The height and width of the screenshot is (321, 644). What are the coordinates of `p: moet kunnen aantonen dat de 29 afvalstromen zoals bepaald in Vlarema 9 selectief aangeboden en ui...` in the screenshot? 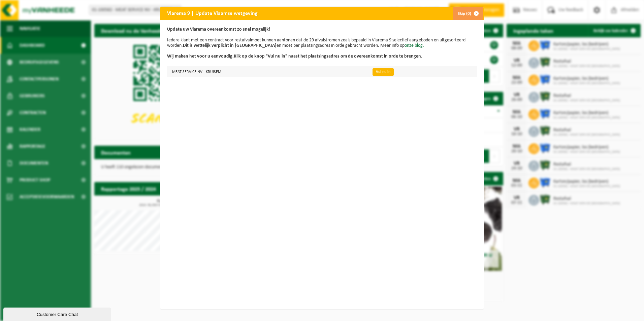 It's located at (322, 43).